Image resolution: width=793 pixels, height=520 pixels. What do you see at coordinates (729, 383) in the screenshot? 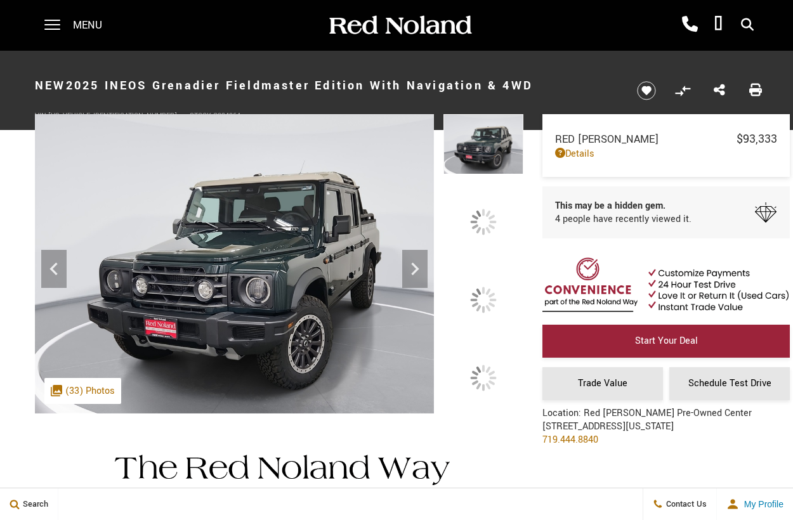
I see `span: Schedule Test Drive` at bounding box center [729, 383].